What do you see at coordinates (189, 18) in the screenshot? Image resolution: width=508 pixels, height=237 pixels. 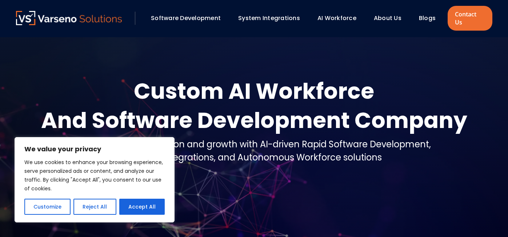 I see `div: Software Development` at bounding box center [189, 18].